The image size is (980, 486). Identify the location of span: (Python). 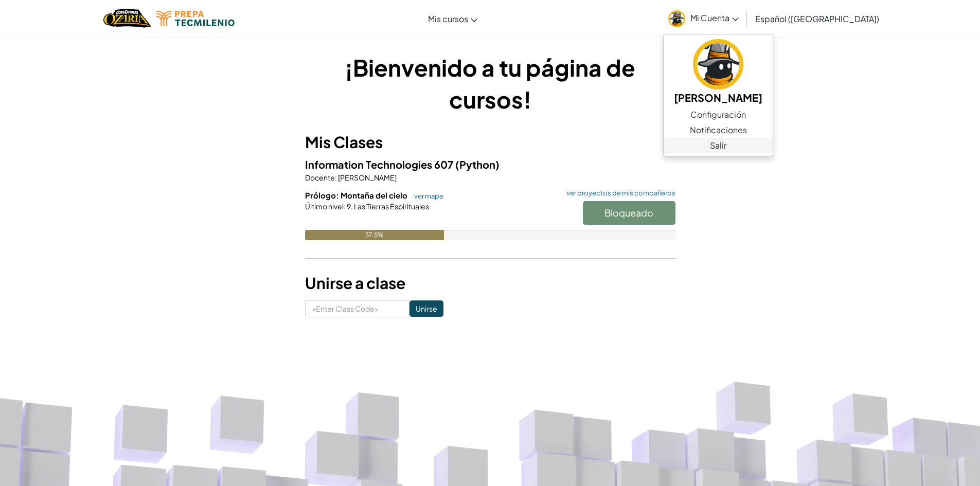
(477, 164).